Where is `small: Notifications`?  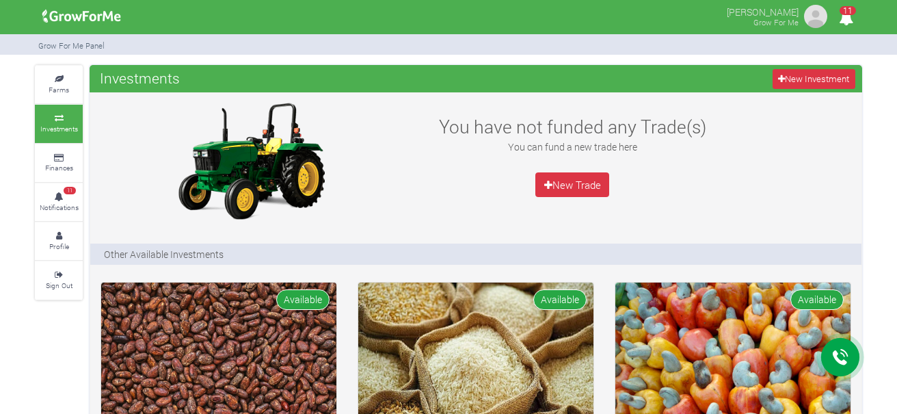 small: Notifications is located at coordinates (59, 207).